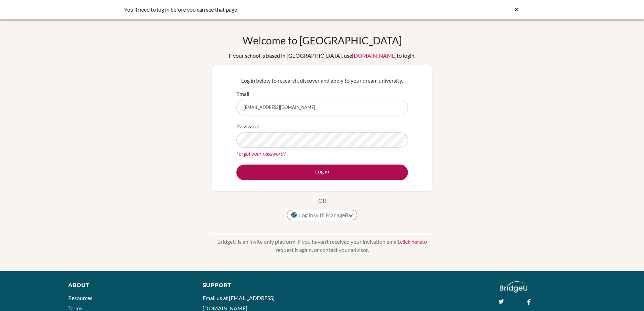  What do you see at coordinates (80, 298) in the screenshot?
I see `a: Resources` at bounding box center [80, 298].